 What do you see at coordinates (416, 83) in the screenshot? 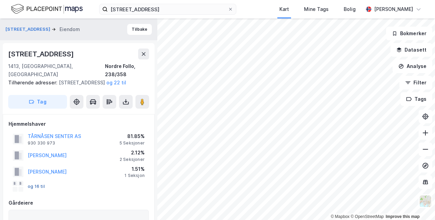
I see `button: Filter` at bounding box center [416, 83].